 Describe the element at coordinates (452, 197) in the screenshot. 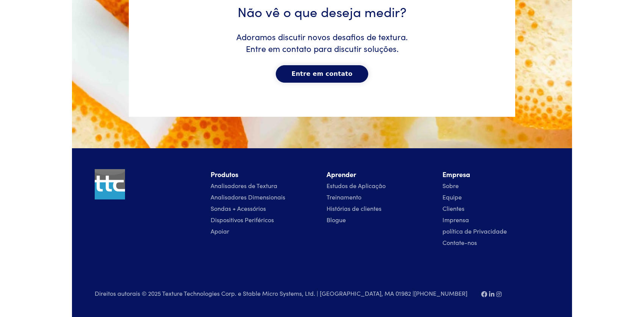

I see `a: Equipe` at that location.